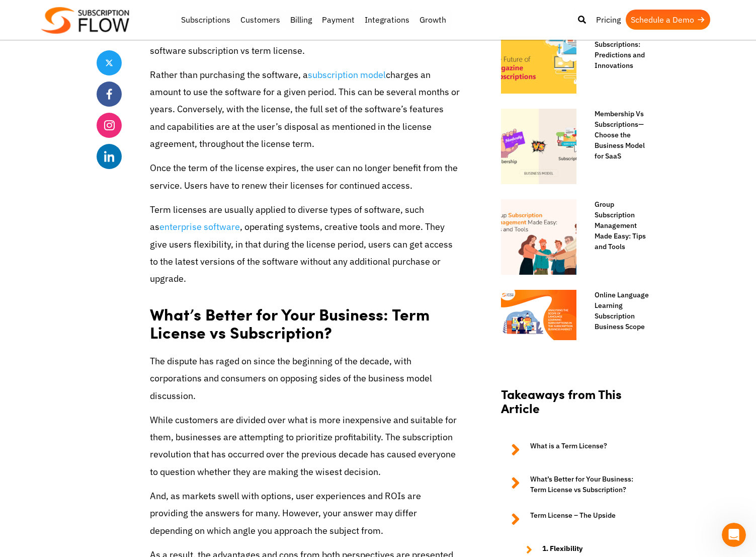 This screenshot has width=756, height=557. What do you see at coordinates (305, 244) in the screenshot?
I see `p: Term licenses are usually applied to diverse types of software, such as , operating systems, crea...` at bounding box center [305, 244].